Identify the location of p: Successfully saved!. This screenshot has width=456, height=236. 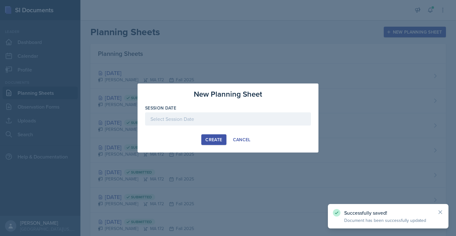
(388, 213).